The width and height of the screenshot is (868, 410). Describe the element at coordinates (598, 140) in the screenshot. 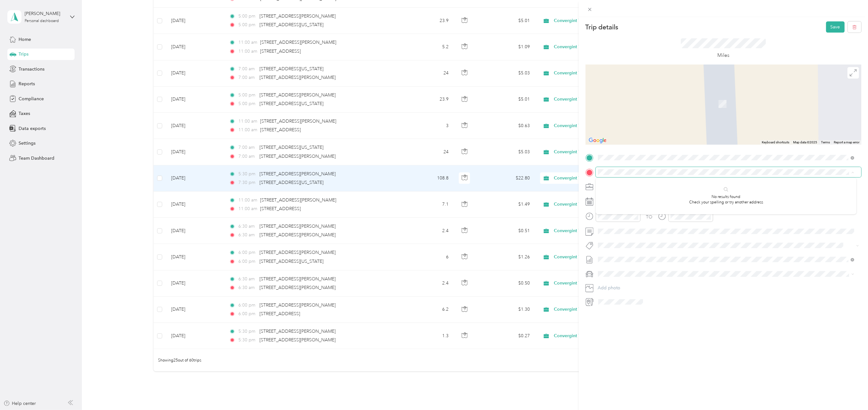

I see `img: Google` at that location.